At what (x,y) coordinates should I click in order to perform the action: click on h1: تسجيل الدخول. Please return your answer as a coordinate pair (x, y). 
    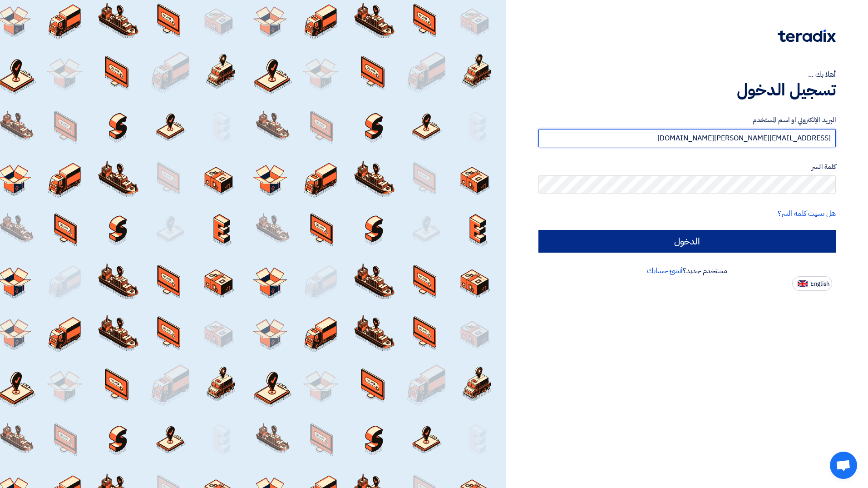
    Looking at the image, I should click on (686, 90).